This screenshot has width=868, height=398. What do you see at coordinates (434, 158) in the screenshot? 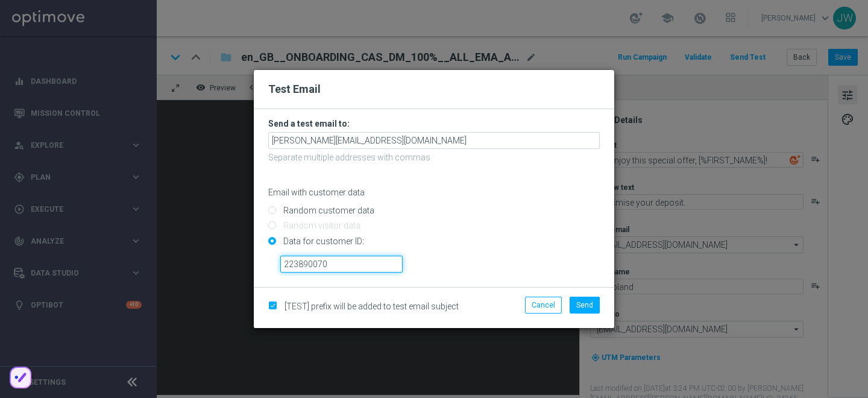
I see `p: Separate multiple addresses with commas` at bounding box center [434, 158].